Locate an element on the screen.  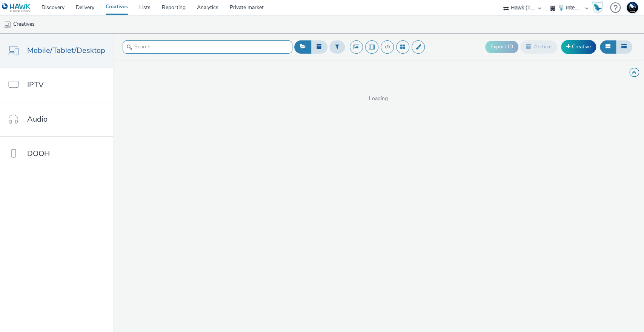
span: Mobile/Tablet/Desktop is located at coordinates (66, 50).